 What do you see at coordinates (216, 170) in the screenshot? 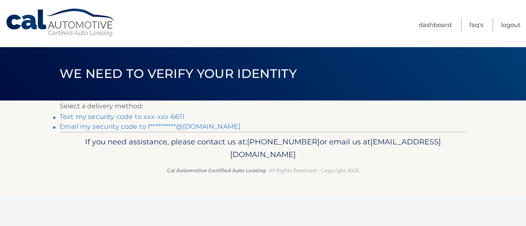
I see `strong: Cal Automotive Certified Auto Leasing` at bounding box center [216, 170].